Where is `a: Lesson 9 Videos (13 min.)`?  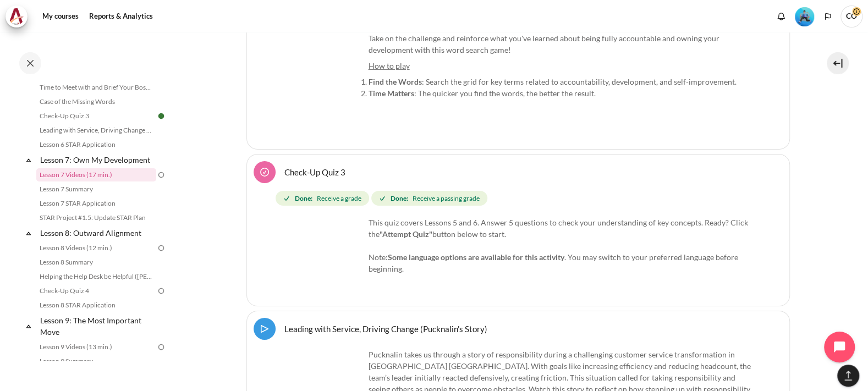
a: Lesson 9 Videos (13 min.) is located at coordinates (96, 347).